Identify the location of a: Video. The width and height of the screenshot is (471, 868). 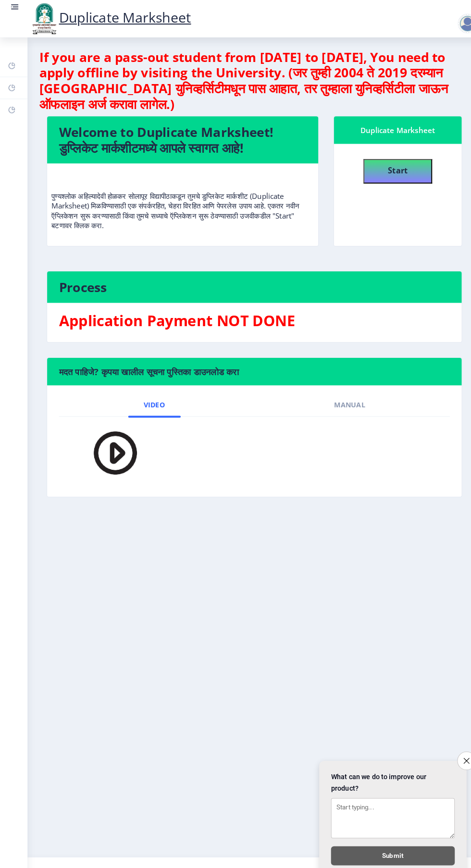
(151, 396).